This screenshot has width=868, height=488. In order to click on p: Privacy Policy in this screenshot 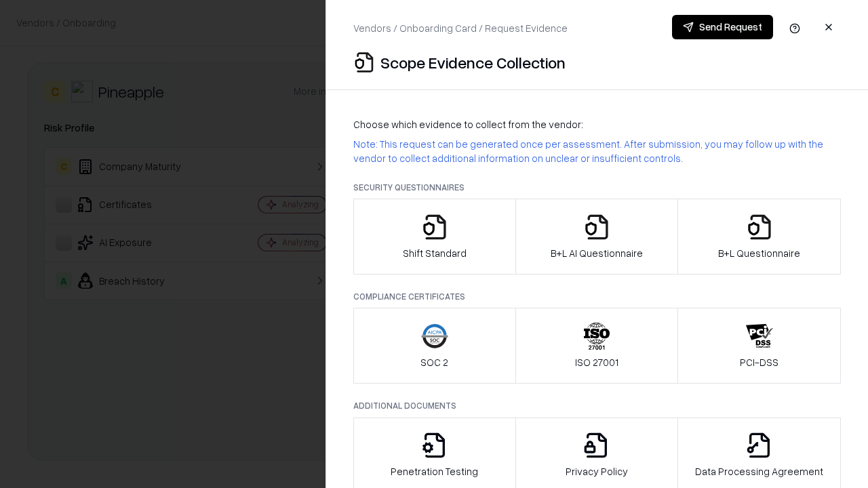, I will do `click(597, 472)`.